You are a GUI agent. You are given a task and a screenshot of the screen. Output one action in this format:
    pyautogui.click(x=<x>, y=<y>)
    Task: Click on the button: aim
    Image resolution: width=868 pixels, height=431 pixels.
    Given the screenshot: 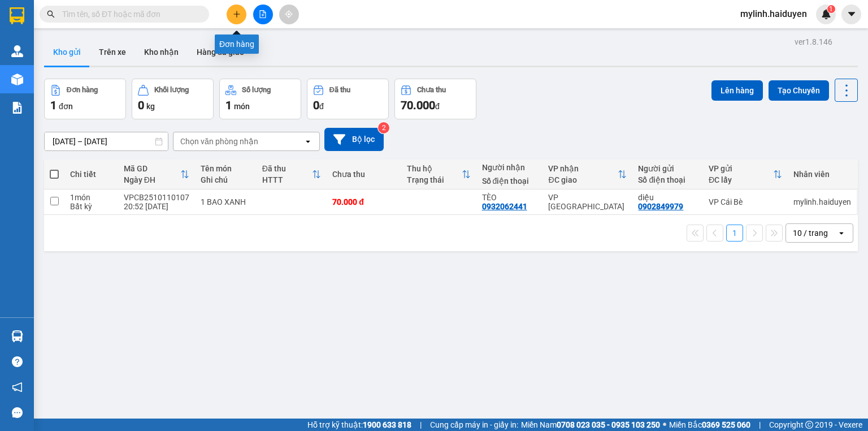 What is the action you would take?
    pyautogui.click(x=289, y=14)
    